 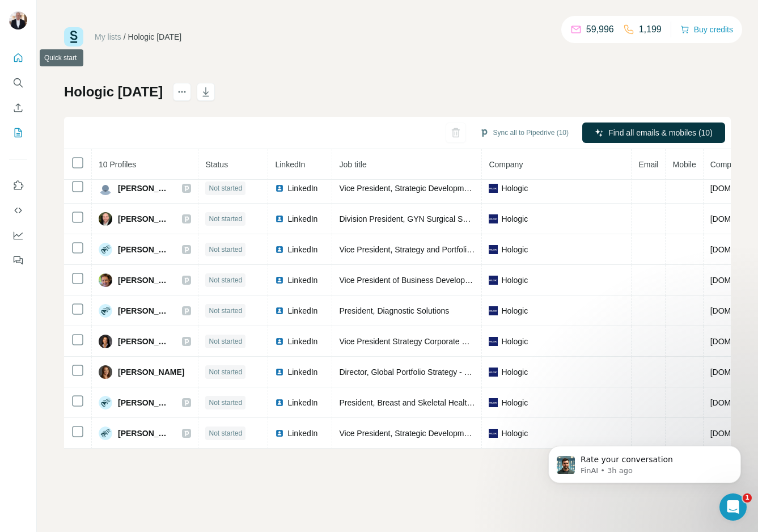 What do you see at coordinates (414, 219) in the screenshot?
I see `span: Division President, GYN Surgical Solutions` at bounding box center [414, 219].